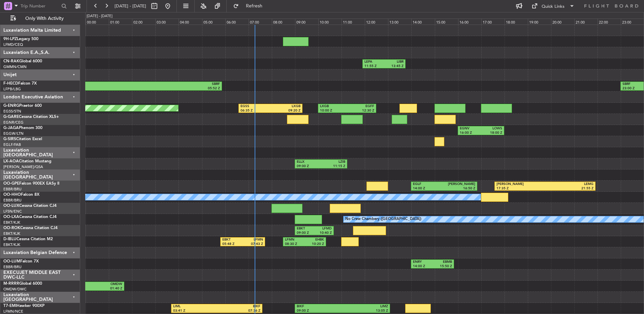 Image resolution: width=644 pixels, height=314 pixels. What do you see at coordinates (12, 262) in the screenshot?
I see `span: OO-LUM` at bounding box center [12, 262].